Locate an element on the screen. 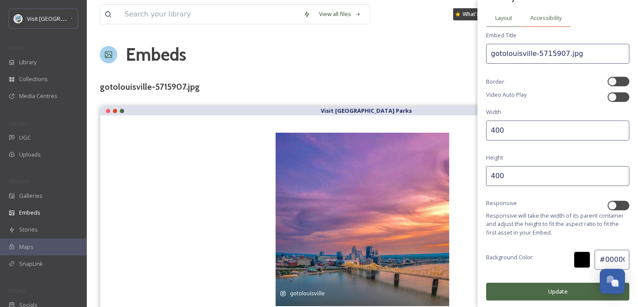 The width and height of the screenshot is (638, 307). span: SnapLink is located at coordinates (31, 264).